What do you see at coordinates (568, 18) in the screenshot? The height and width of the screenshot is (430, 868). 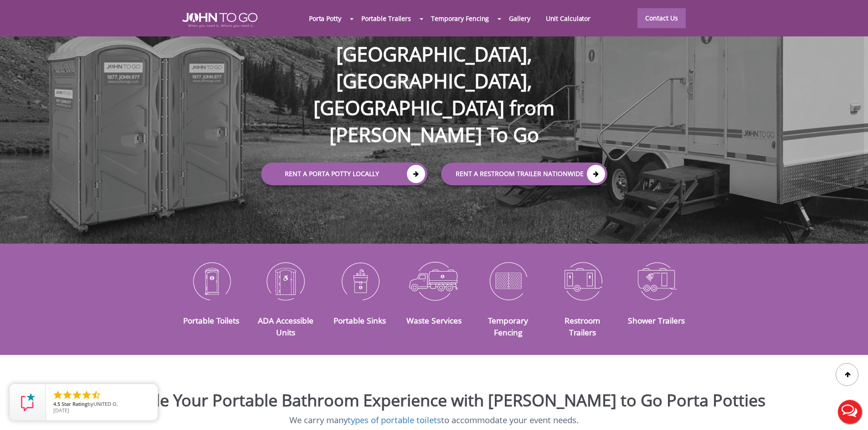 I see `a: Unit Calculator` at bounding box center [568, 18].